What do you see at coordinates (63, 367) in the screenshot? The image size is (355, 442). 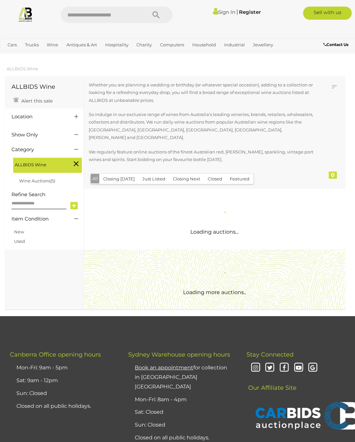 I see `li: Mon-Fri: 9am - 5pm` at bounding box center [63, 367].